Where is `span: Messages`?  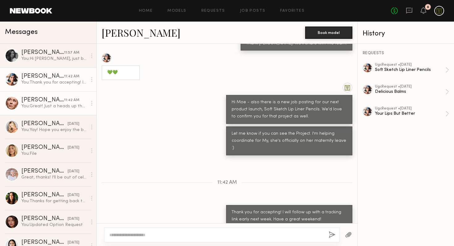 span: Messages is located at coordinates (21, 32).